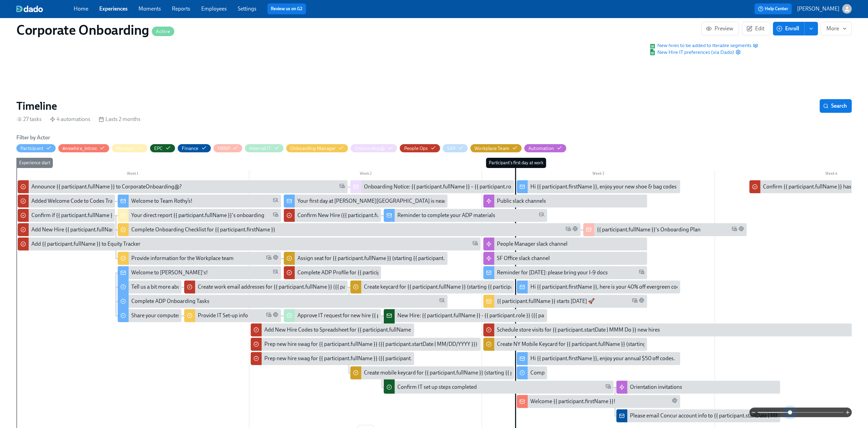 Image resolution: width=868 pixels, height=428 pixels. I want to click on h6: Filter by Actor, so click(33, 138).